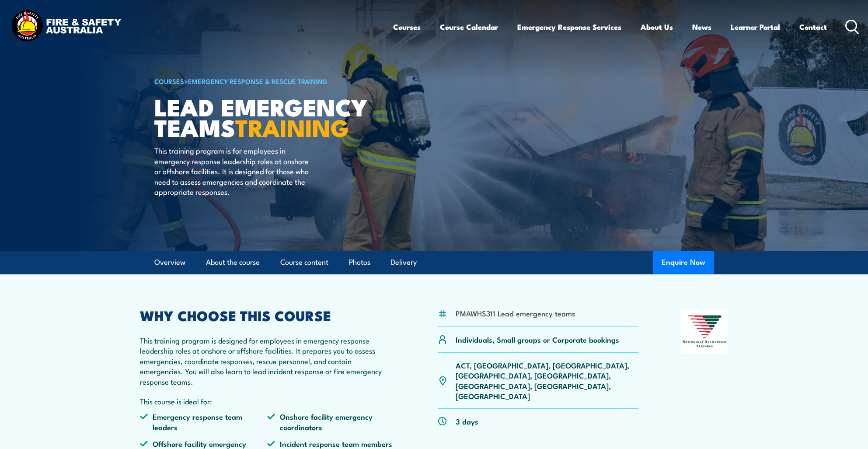 Image resolution: width=868 pixels, height=449 pixels. I want to click on a: Delivery, so click(404, 262).